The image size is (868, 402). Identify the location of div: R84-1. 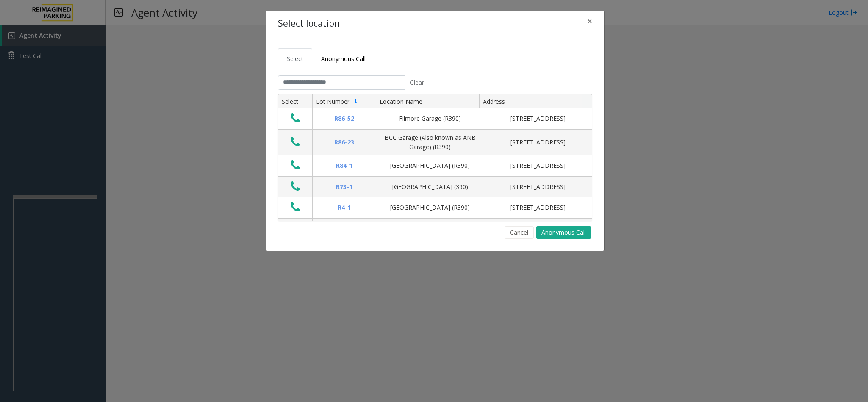
(344, 166).